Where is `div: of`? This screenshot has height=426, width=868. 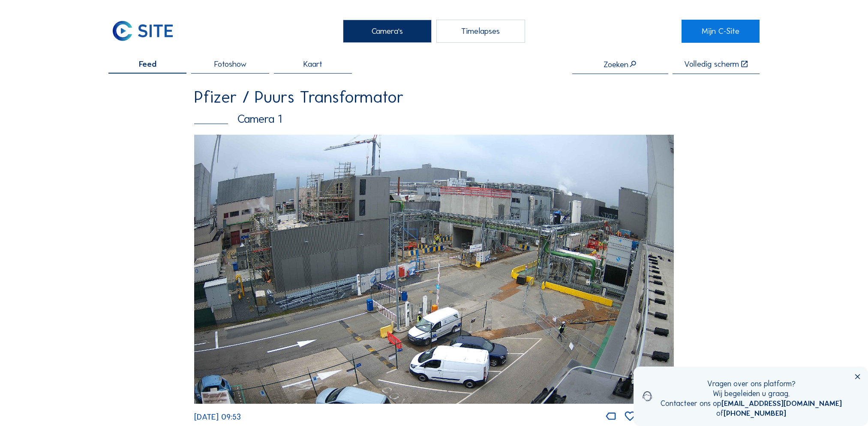 div: of is located at coordinates (751, 413).